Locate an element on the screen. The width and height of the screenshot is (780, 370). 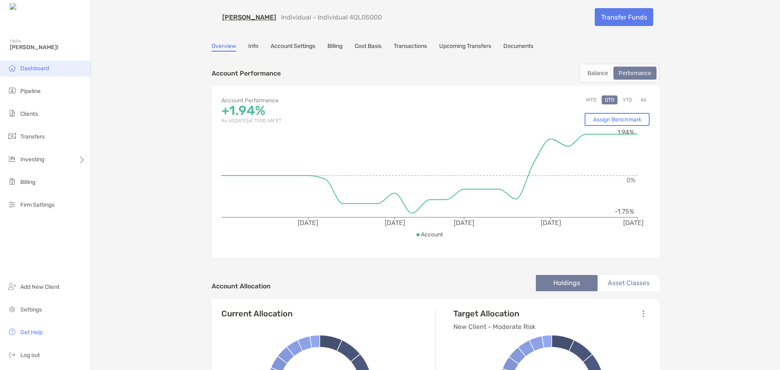
a: Assign Benchmark is located at coordinates (617, 119).